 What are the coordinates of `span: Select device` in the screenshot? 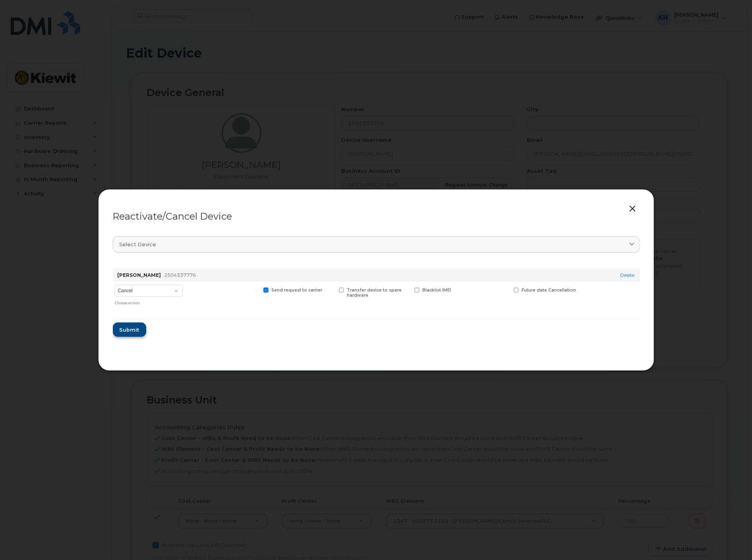 It's located at (138, 244).